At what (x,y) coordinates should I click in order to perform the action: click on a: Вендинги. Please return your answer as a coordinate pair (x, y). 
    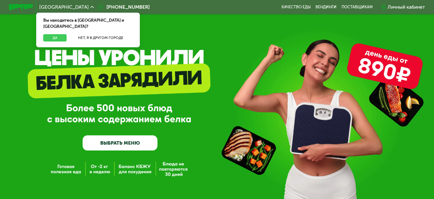
    Looking at the image, I should click on (326, 7).